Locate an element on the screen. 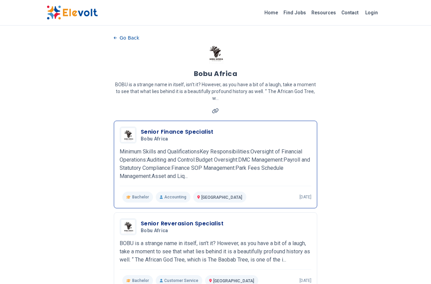 This screenshot has width=431, height=284. p: Minimum Skills and QualificationsKey Responsibilities:Oversight of Financial Operations:Auditing ... is located at coordinates (215, 164).